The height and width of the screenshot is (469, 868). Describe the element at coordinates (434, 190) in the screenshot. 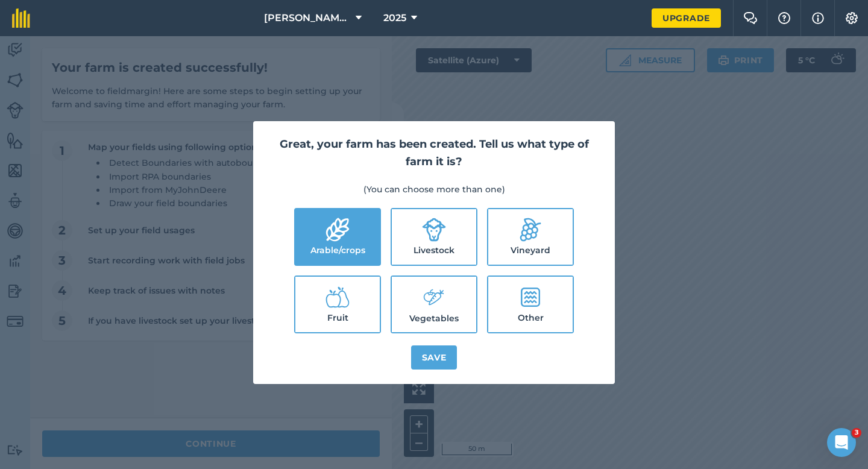

I see `p: (You can choose more than one)` at that location.